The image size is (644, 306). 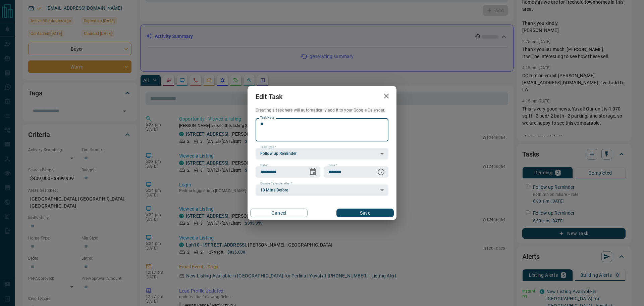 What do you see at coordinates (381, 172) in the screenshot?
I see `button: Choose time, selected time is 6:00 AM` at bounding box center [381, 172].